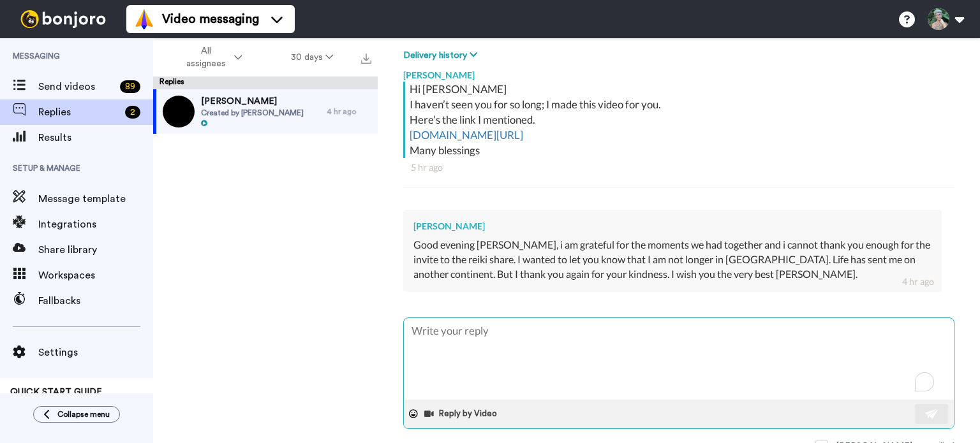 This screenshot has height=443, width=980. What do you see at coordinates (145, 19) in the screenshot?
I see `img: vm-color.svg` at bounding box center [145, 19].